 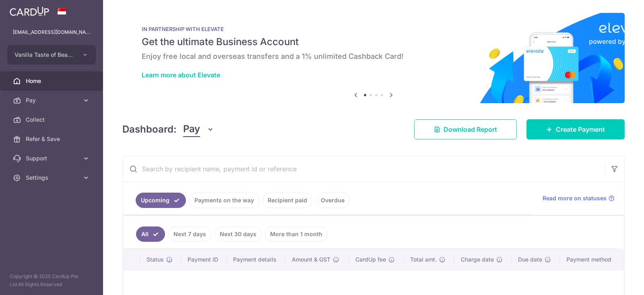 I want to click on h4: Dashboard:, so click(x=149, y=129).